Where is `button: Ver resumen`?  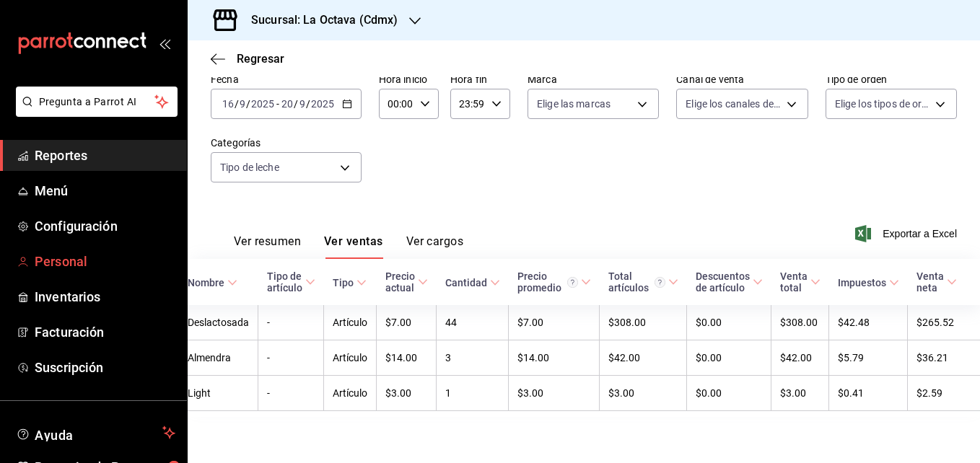 button: Ver resumen is located at coordinates (267, 246).